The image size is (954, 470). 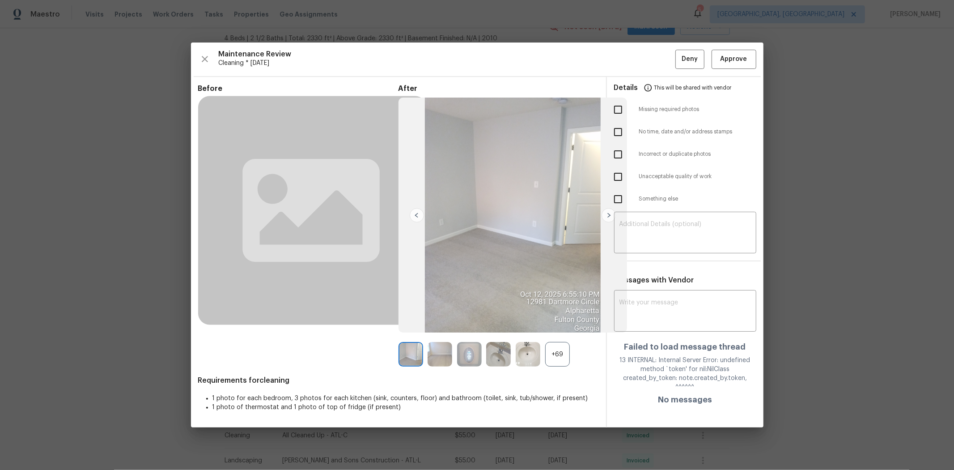 I want to click on span: Approve, so click(x=734, y=59).